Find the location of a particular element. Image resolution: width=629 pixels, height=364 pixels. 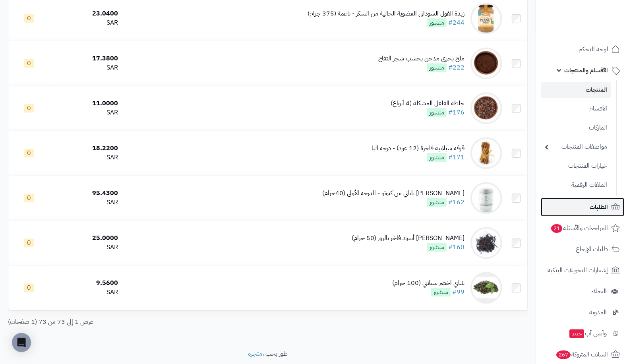

div: 23.0400 is located at coordinates (86, 14).